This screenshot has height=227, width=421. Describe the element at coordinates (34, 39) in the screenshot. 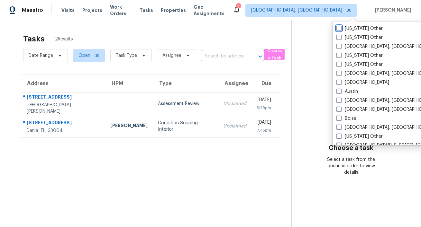

I see `h2: Tasks` at that location.